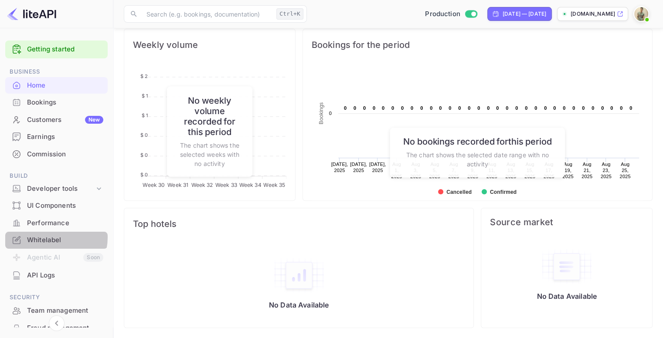 This screenshot has height=338, width=663. What do you see at coordinates (65, 49) in the screenshot?
I see `a: Getting started` at bounding box center [65, 49].